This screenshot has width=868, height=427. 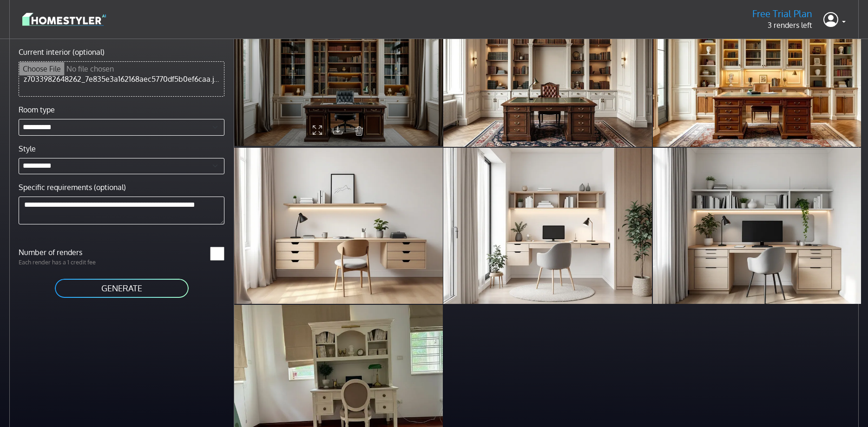 What do you see at coordinates (62, 52) in the screenshot?
I see `label: Current interior (optional)` at bounding box center [62, 52].